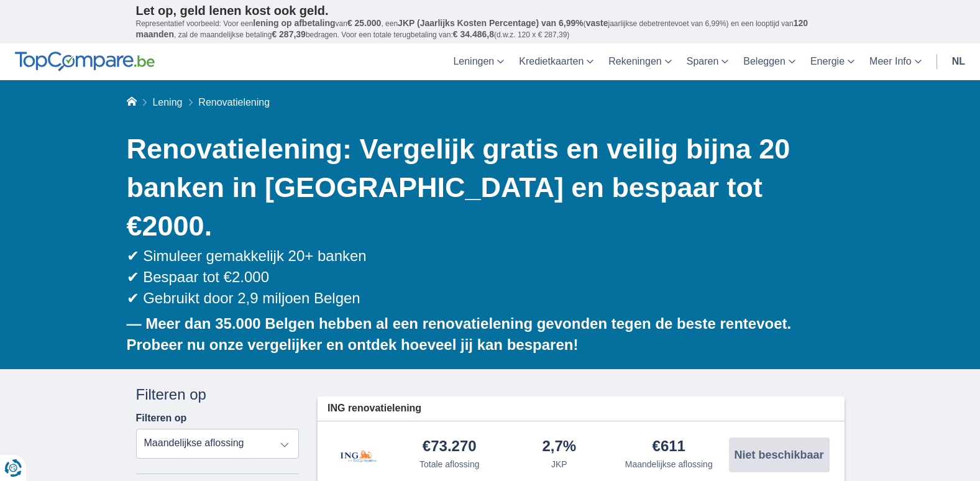 The width and height of the screenshot is (980, 481). Describe the element at coordinates (896, 62) in the screenshot. I see `a: Meer Info` at that location.